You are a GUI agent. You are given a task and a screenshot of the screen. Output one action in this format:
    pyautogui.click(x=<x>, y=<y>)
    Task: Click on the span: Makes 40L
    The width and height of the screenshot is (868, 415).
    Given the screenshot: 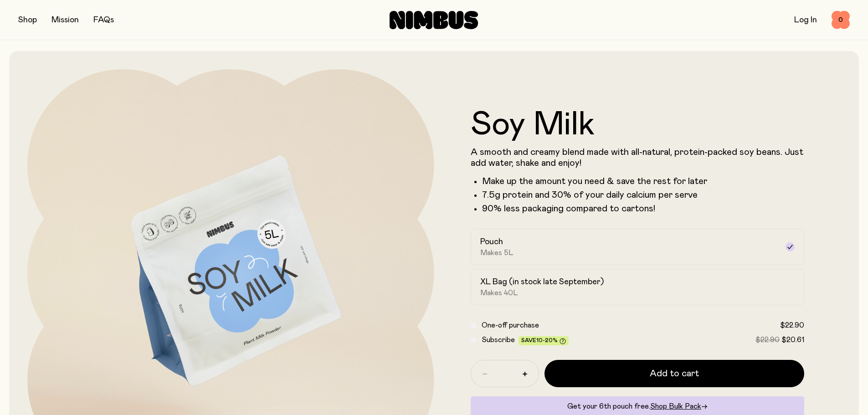 What is the action you would take?
    pyautogui.click(x=499, y=293)
    